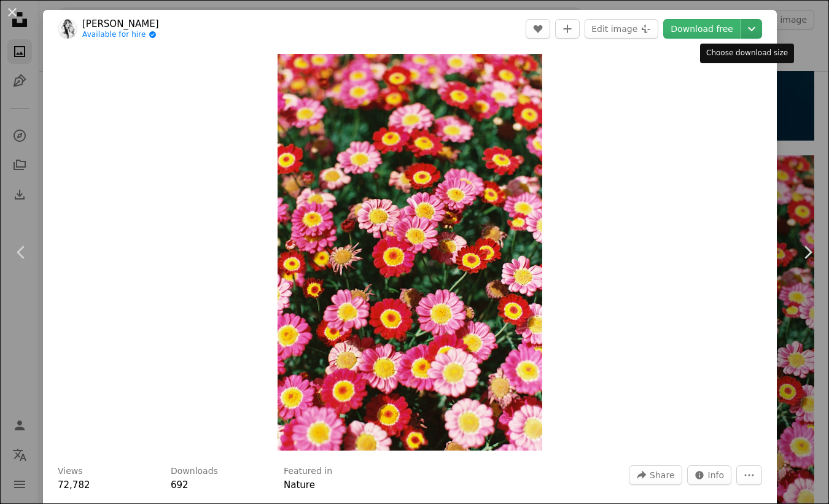 The image size is (829, 504). Describe the element at coordinates (750, 475) in the screenshot. I see `button: More Actions` at that location.